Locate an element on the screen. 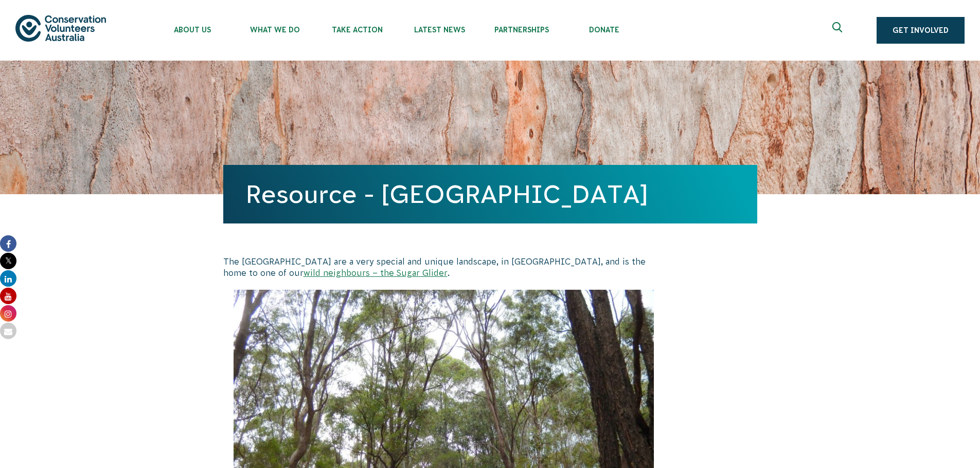 This screenshot has height=468, width=980. button: Expand search box Close search box is located at coordinates (839, 30).